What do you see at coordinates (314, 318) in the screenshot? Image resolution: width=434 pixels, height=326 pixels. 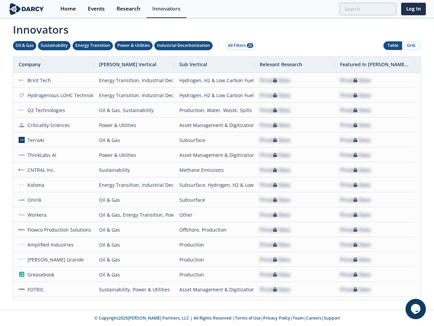 I see `a: Careers` at bounding box center [314, 318].